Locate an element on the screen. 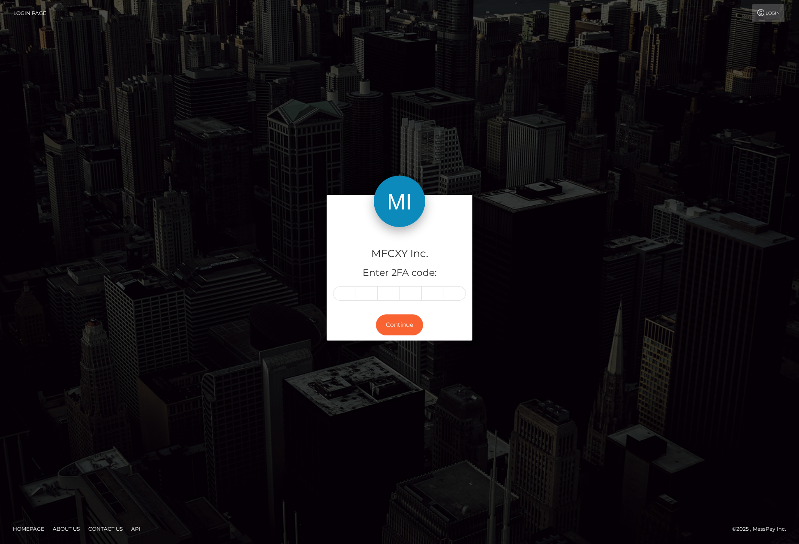 The width and height of the screenshot is (799, 544). h5: Enter 2FA code: is located at coordinates (399, 273).